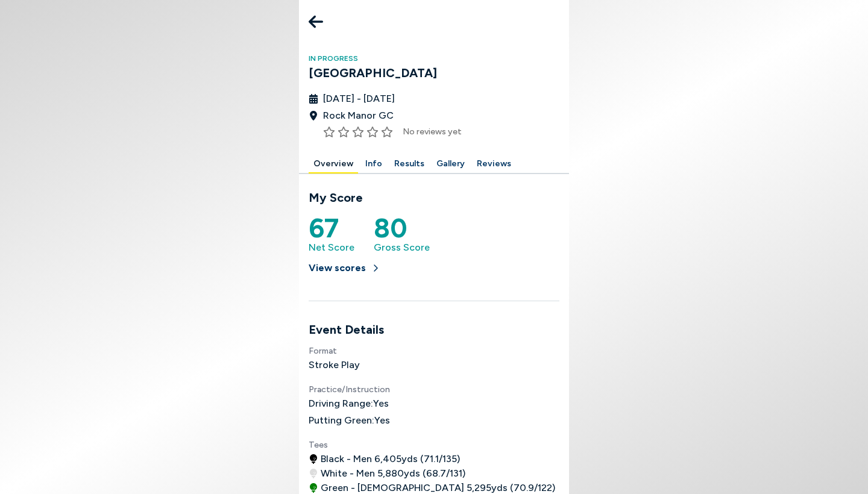 The image size is (868, 494). What do you see at coordinates (323, 351) in the screenshot?
I see `span: Format` at bounding box center [323, 351].